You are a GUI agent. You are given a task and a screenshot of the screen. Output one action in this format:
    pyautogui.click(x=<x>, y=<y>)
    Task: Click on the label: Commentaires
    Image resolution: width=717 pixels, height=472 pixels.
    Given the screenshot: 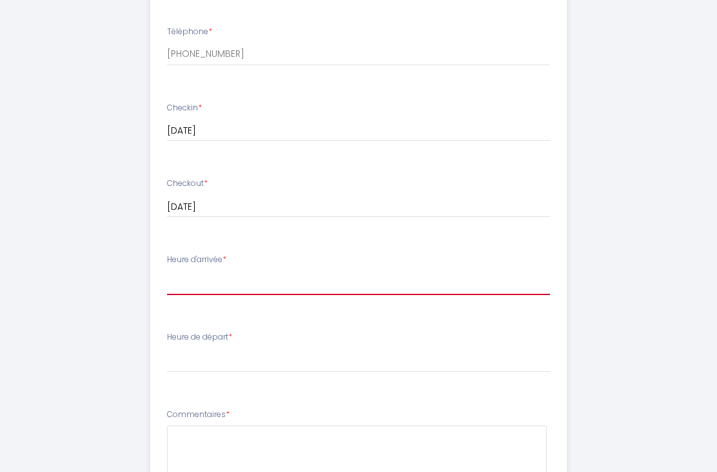 What is the action you would take?
    pyautogui.click(x=198, y=415)
    